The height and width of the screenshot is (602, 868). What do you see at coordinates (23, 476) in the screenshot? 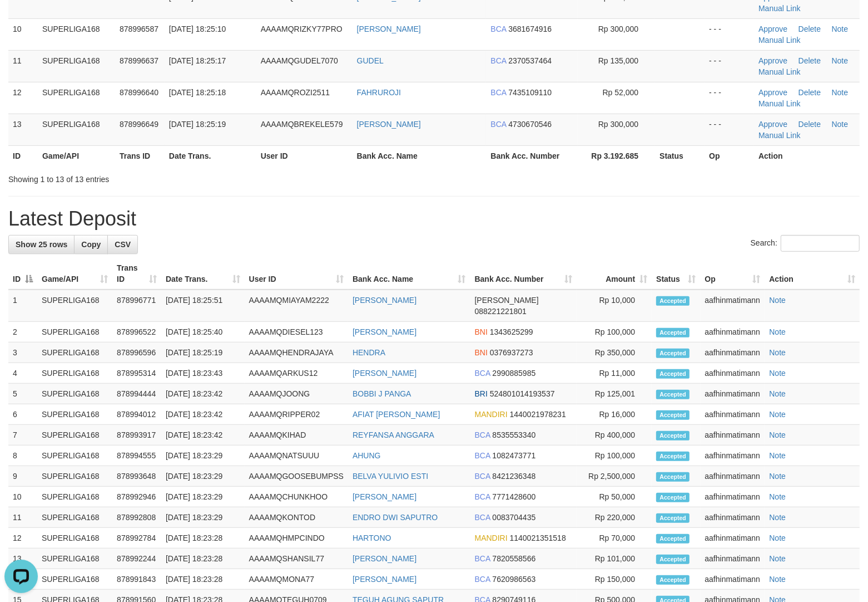
I see `td: 9` at bounding box center [23, 476].